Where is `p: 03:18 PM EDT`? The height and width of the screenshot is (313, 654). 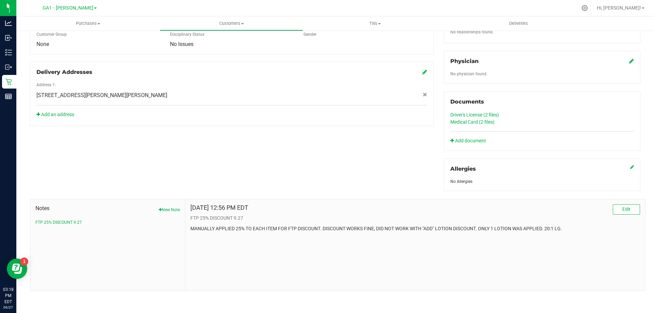 p: 03:18 PM EDT is located at coordinates (8, 295).